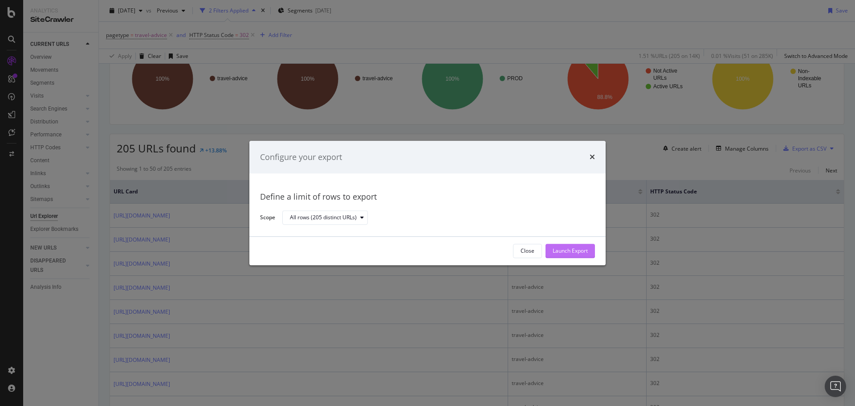 The width and height of the screenshot is (855, 406). Describe the element at coordinates (570, 251) in the screenshot. I see `button: Launch Export` at that location.